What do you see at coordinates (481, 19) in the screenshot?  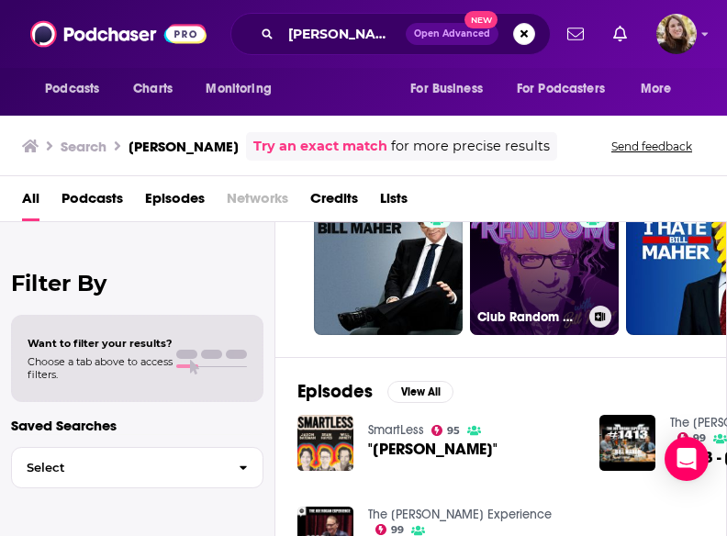 I see `span: New` at bounding box center [481, 19].